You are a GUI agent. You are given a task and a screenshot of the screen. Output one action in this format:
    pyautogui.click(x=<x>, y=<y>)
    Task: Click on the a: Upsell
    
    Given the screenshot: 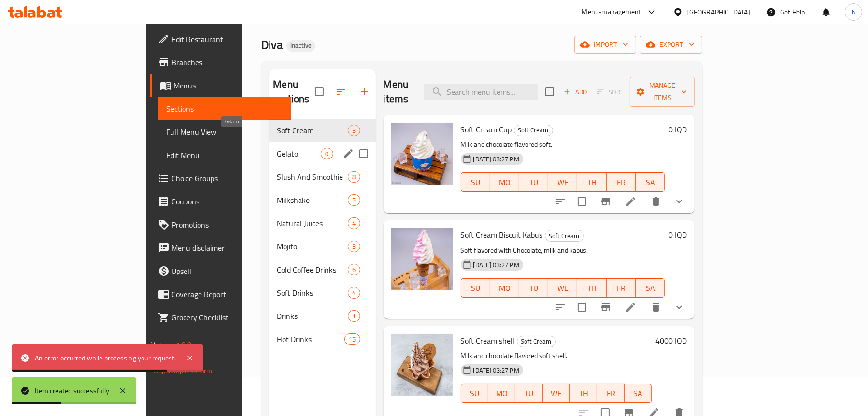 What is the action you would take?
    pyautogui.click(x=221, y=271)
    